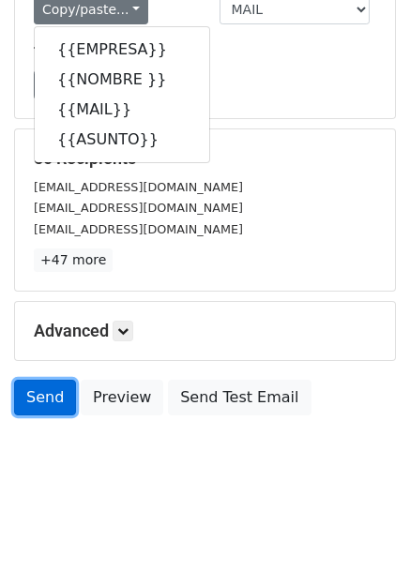  I want to click on a: Send, so click(45, 398).